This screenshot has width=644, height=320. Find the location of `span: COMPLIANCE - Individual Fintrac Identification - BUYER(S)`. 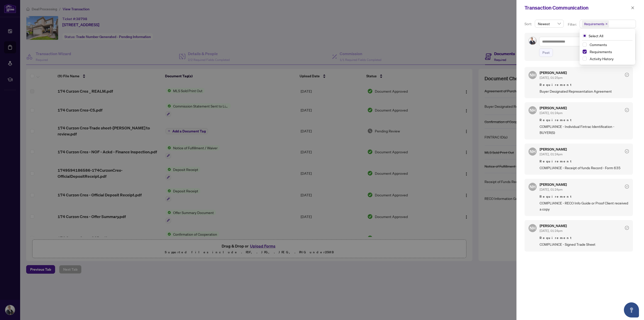

span: COMPLIANCE - Individual Fintrac Identification - BUYER(S) is located at coordinates (584, 130).